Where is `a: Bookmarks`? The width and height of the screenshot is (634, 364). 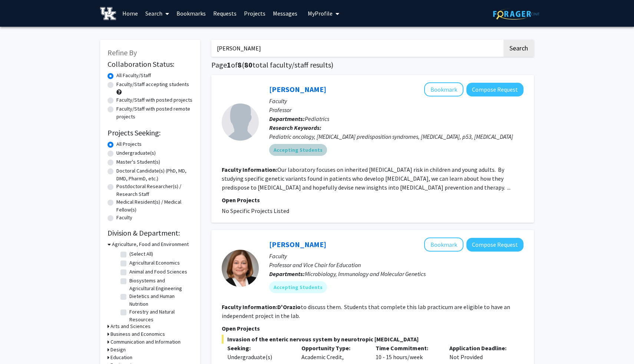 a: Bookmarks is located at coordinates (191, 13).